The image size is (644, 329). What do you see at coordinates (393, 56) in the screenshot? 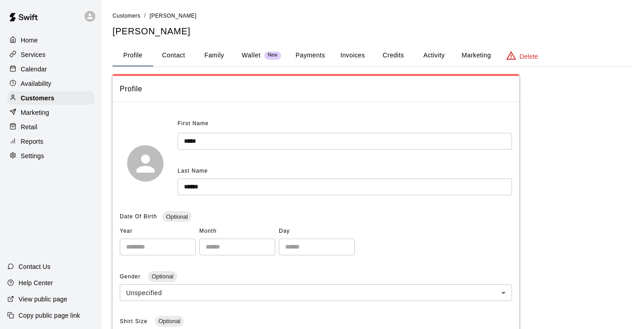
I see `button: Credits` at bounding box center [393, 56].